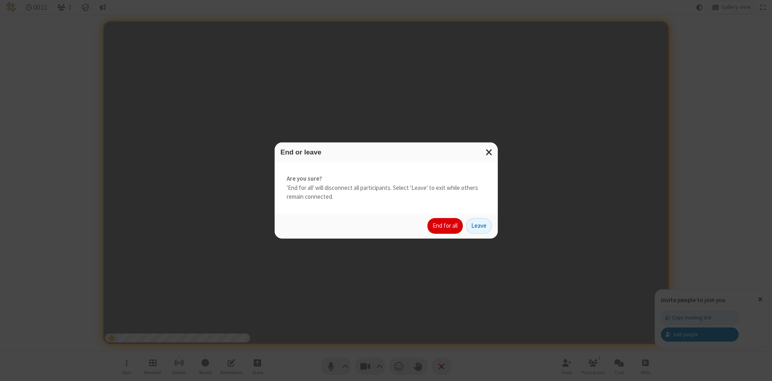 This screenshot has height=381, width=772. What do you see at coordinates (445, 226) in the screenshot?
I see `button: End for all` at bounding box center [445, 226].